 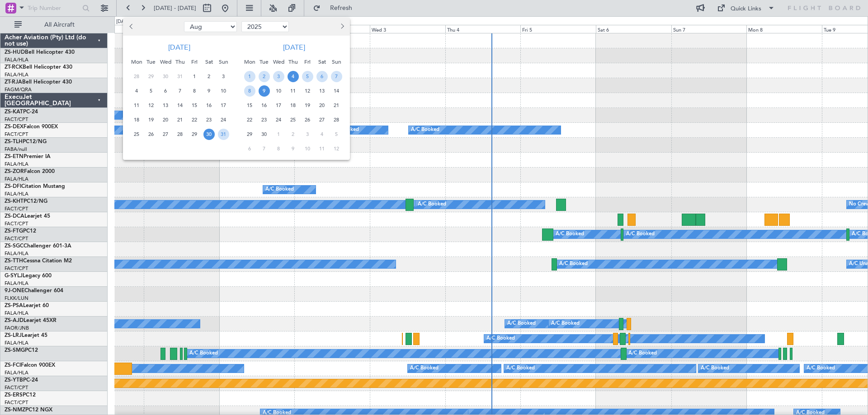 I want to click on div: 29-8-2025, so click(x=194, y=134).